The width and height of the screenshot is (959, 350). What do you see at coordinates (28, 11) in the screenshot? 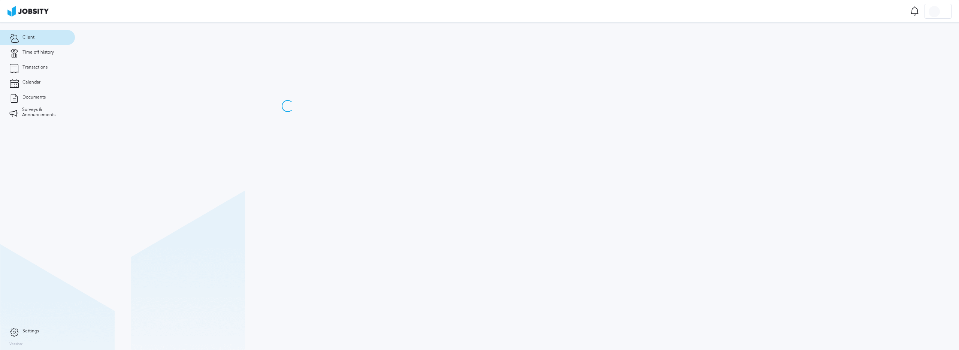
I see `img: ab4bad089aa723f57921c736e9817d99.png` at bounding box center [28, 11].